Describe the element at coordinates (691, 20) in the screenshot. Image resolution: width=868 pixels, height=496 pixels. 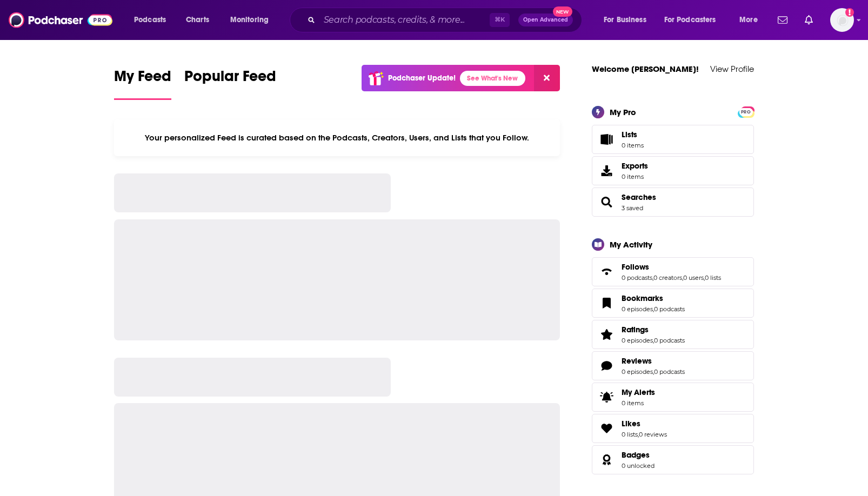
I see `span: For Podcasters` at that location.